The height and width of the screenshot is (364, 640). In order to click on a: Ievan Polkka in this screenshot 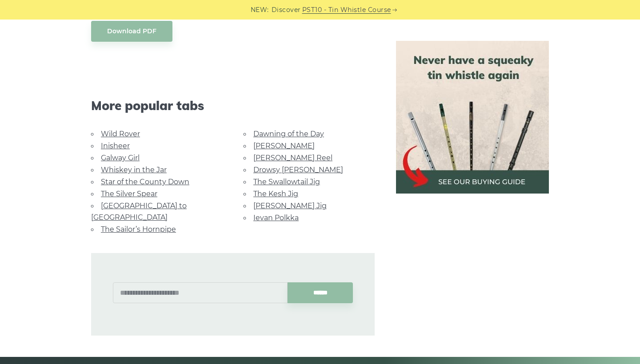, I will do `click(276, 218)`.